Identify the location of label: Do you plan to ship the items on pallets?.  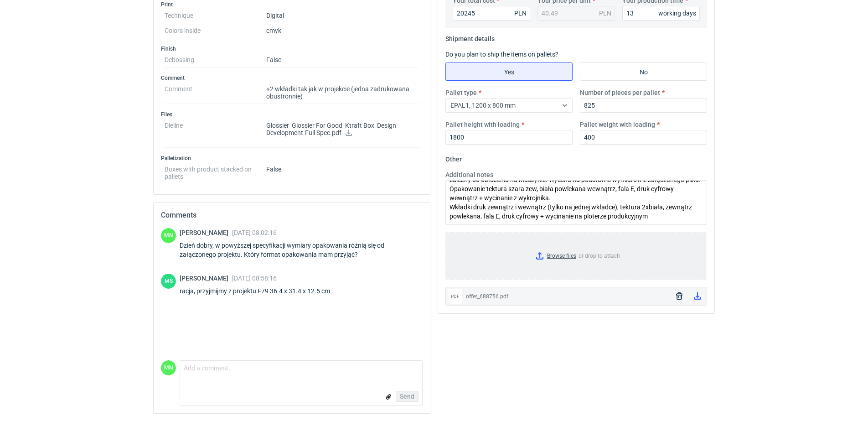
(502, 55).